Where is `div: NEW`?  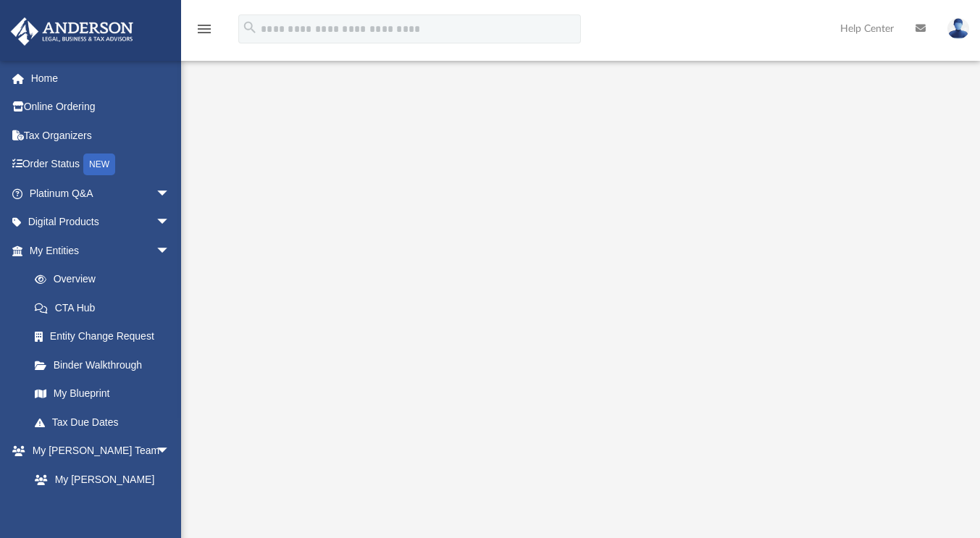 div: NEW is located at coordinates (99, 164).